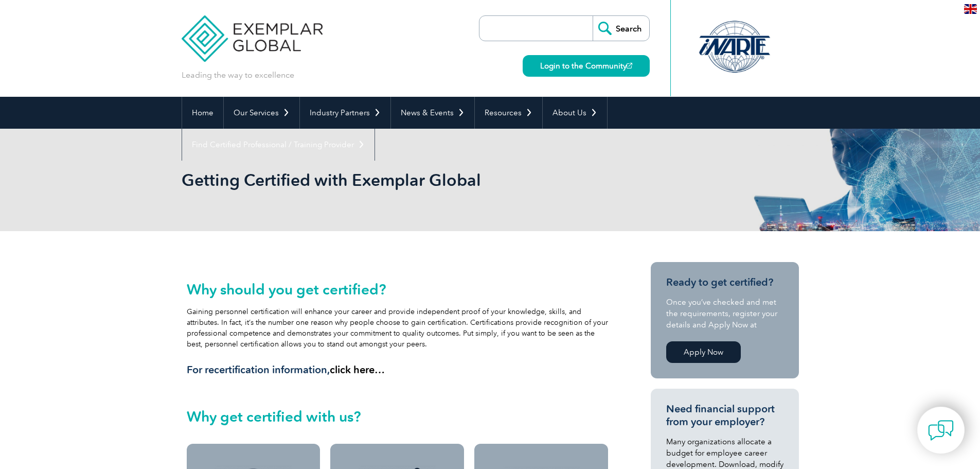 The image size is (980, 469). I want to click on a: Find Certified Professional / Training Provider, so click(278, 145).